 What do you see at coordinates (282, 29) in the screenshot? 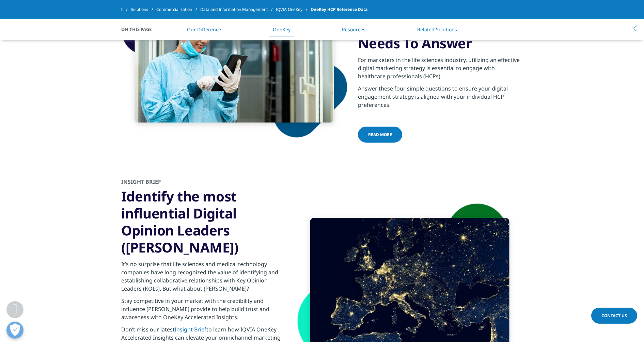
I see `a: OneKey` at bounding box center [282, 29].